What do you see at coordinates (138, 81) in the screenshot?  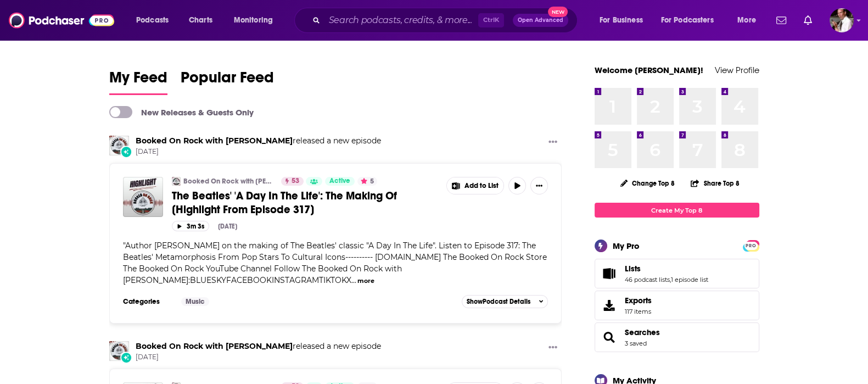 I see `a: My Feed` at bounding box center [138, 81].